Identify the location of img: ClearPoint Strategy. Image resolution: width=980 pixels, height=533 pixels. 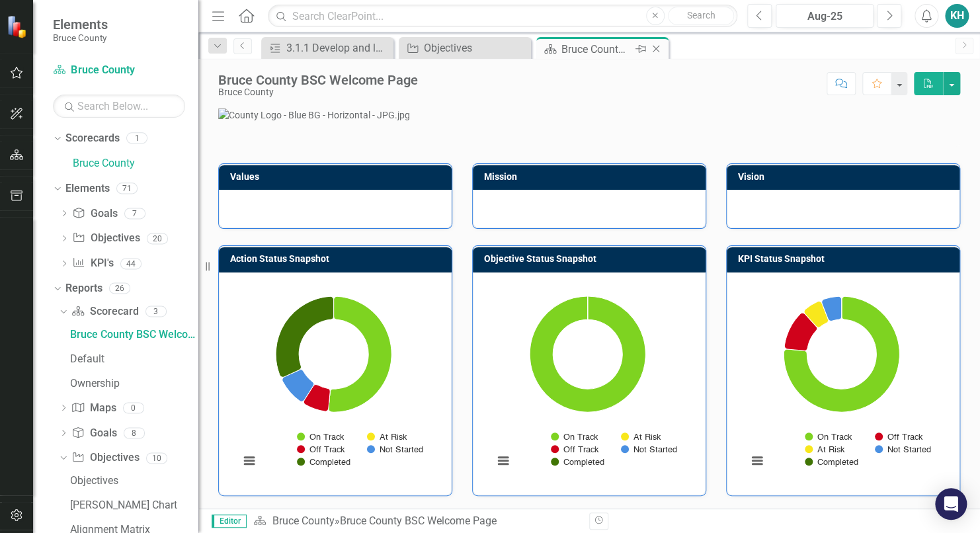
(18, 26).